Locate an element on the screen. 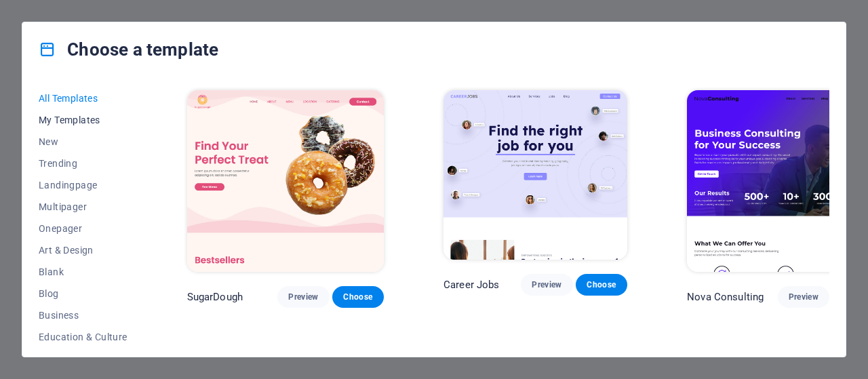  p: SugarDough is located at coordinates (215, 297).